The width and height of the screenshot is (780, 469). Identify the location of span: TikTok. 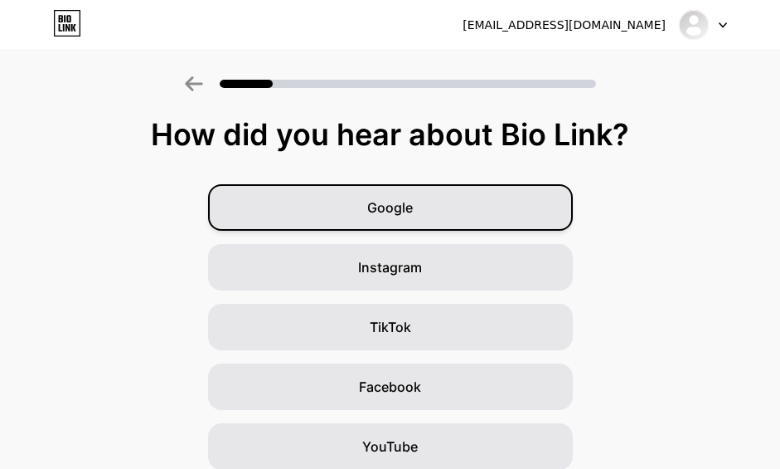
(391, 327).